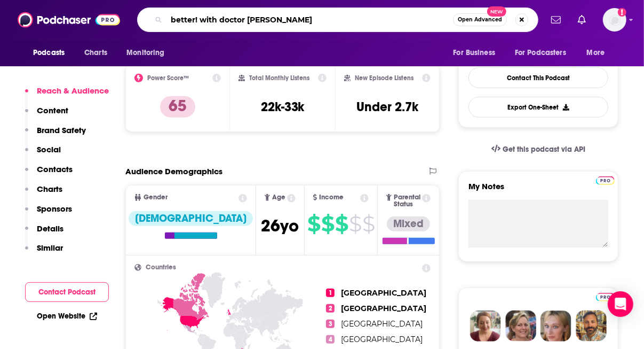 This screenshot has height=349, width=644. I want to click on p: Content, so click(52, 110).